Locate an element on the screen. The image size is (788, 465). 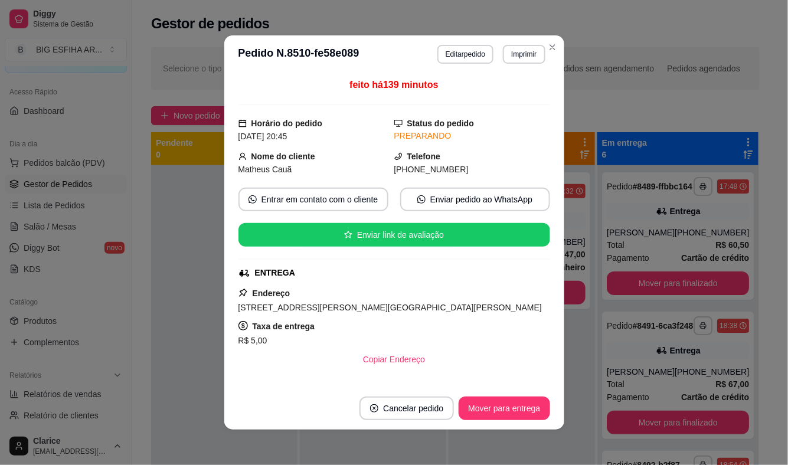
button: Editarpedido is located at coordinates (465, 54).